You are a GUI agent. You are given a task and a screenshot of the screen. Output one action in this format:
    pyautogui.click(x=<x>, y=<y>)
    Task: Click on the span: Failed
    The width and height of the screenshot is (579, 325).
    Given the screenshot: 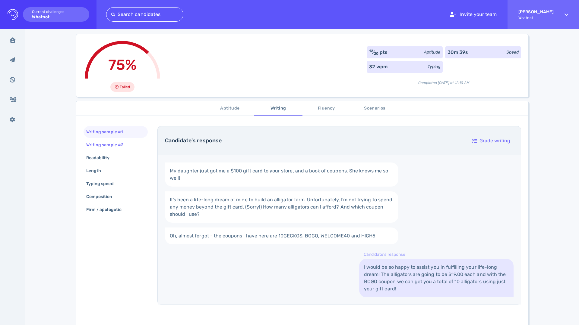 What is the action you would take?
    pyautogui.click(x=125, y=87)
    